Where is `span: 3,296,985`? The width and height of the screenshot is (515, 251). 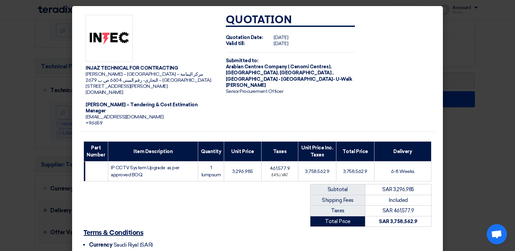 span: 3,296,985 is located at coordinates (243, 172).